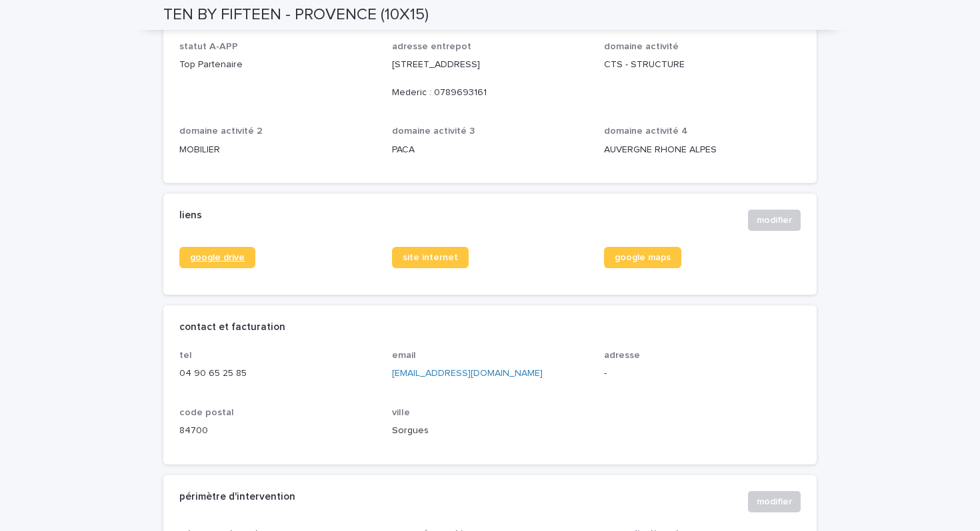 This screenshot has width=980, height=531. I want to click on h2: contact et facturation, so click(232, 327).